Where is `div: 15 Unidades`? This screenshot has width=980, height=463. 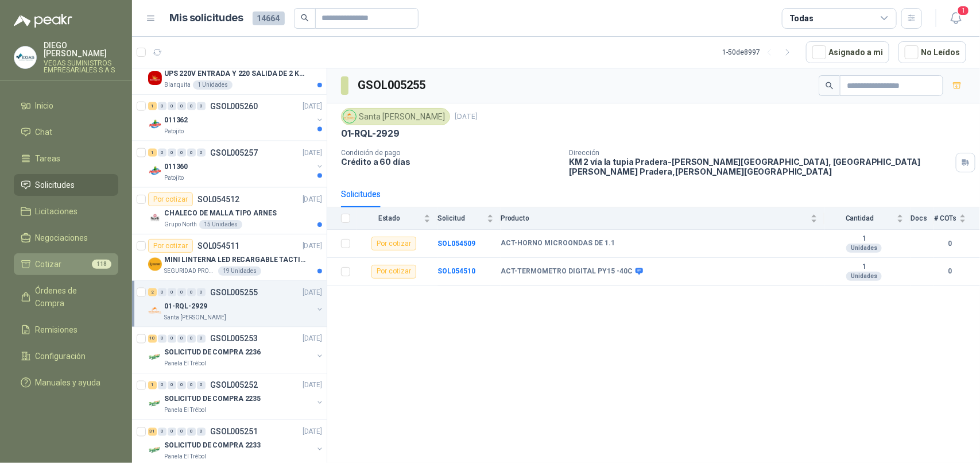 div: 15 Unidades is located at coordinates (220, 225).